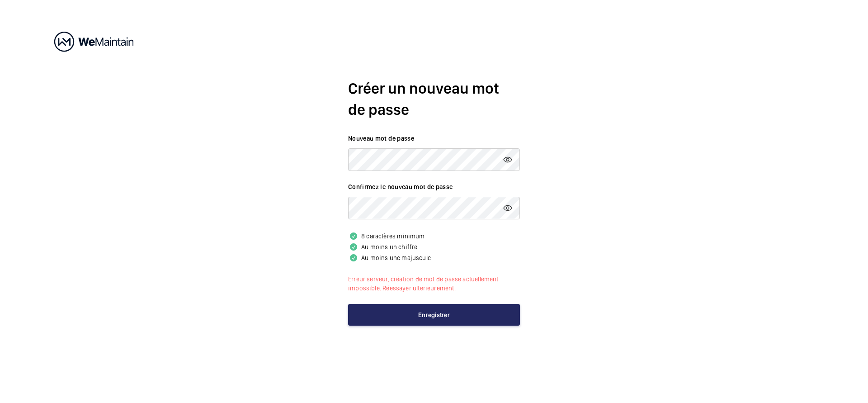  I want to click on h2: Créer un nouveau mot de passe, so click(434, 99).